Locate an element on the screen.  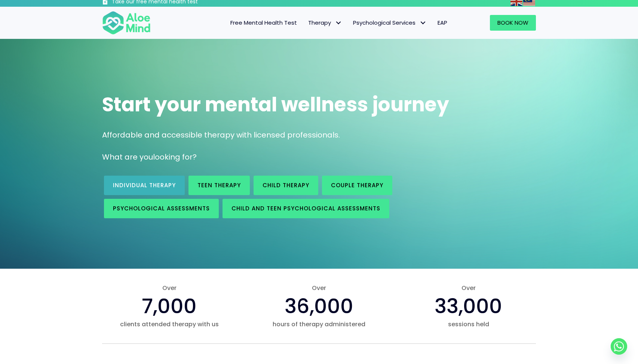
span: clients attended therapy with us is located at coordinates (169, 325).